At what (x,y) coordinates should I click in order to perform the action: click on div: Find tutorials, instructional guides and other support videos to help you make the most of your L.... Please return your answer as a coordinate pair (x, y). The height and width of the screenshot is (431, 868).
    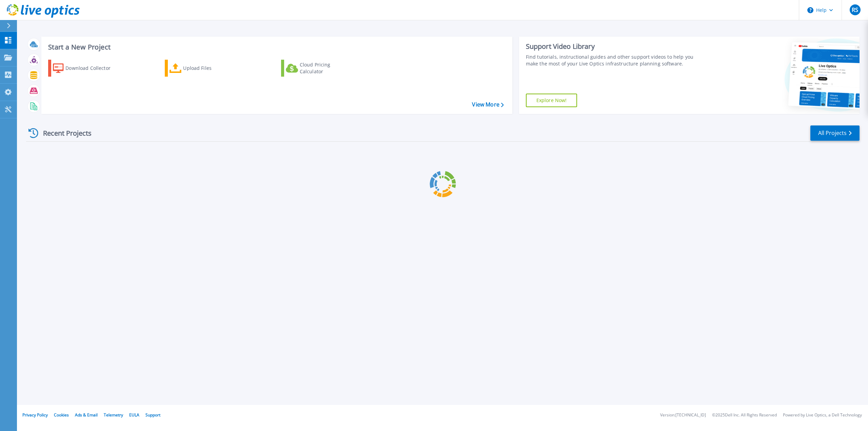
    Looking at the image, I should click on (614, 60).